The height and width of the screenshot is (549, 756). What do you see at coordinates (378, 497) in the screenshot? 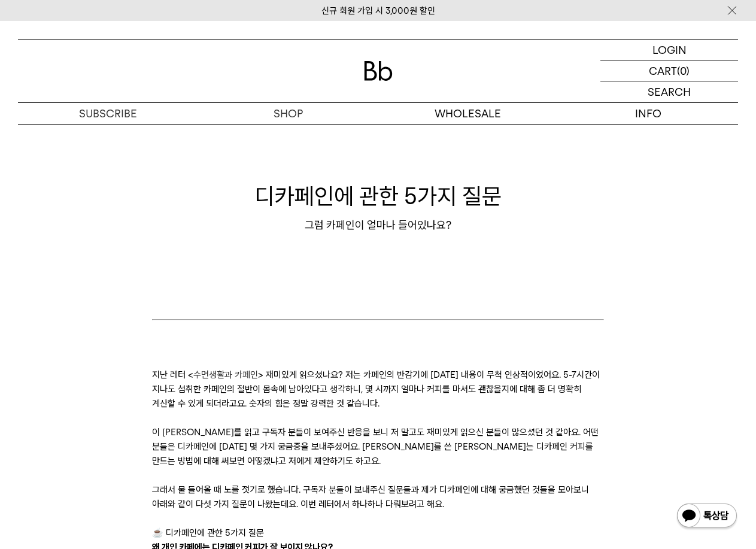
I see `p: 그래서 물 들어올 때 노를 젓기로 했습니다. 구독자 분들이 보내주신 질문들과 제가 디카페인에 대해 궁금했던 것들을 모아보니 아래와 같이 다섯 가지 질문이 나왔는데요. 이번 레...` at bounding box center [378, 497].